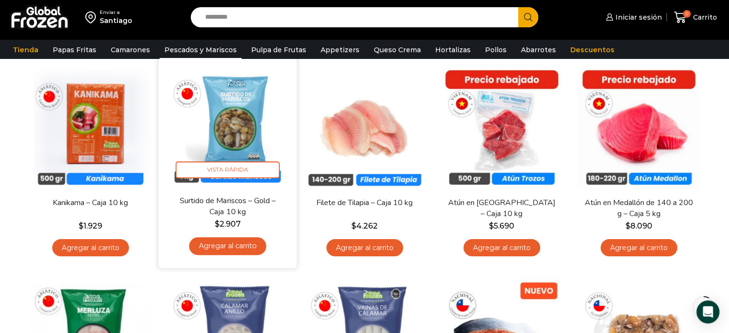  Describe the element at coordinates (91, 248) in the screenshot. I see `a: Agregar al carrito: “Kanikama – Caja 10 kg”` at that location.